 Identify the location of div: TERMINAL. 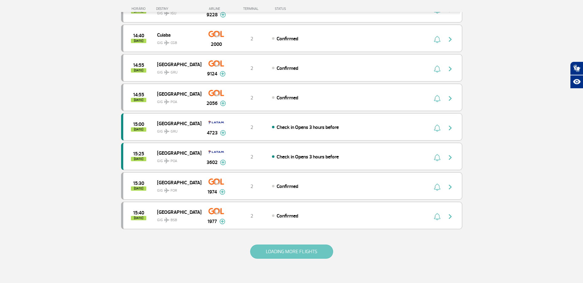
(252, 9).